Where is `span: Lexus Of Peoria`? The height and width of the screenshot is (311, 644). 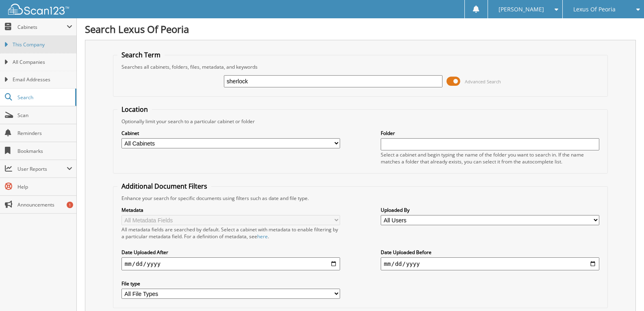 span: Lexus Of Peoria is located at coordinates (595, 9).